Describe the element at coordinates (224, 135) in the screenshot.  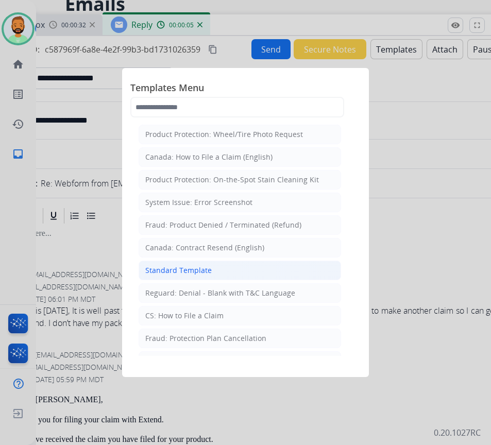
I see `div: Product Protection: Wheel/Tire Photo Request` at that location.